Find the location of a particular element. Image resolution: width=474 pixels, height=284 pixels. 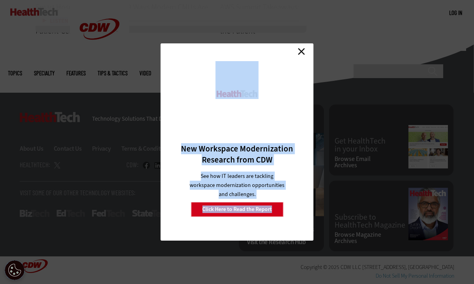

img: HealthTech_0.png is located at coordinates (237, 94).